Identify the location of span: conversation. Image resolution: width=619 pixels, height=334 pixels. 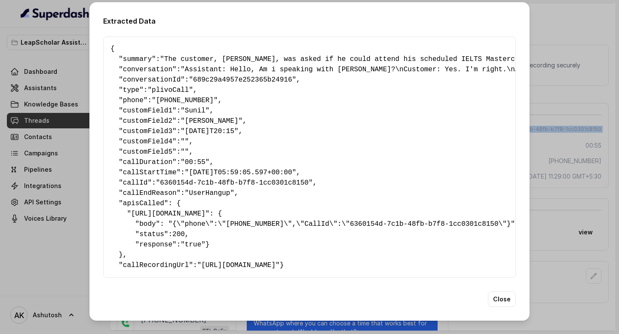
(147, 70).